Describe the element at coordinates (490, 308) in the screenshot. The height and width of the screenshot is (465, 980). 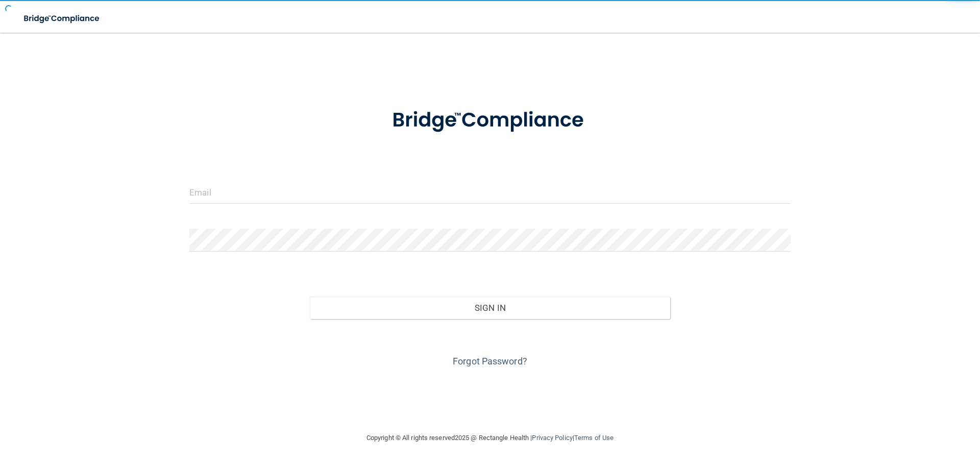
I see `button: Sign In` at that location.